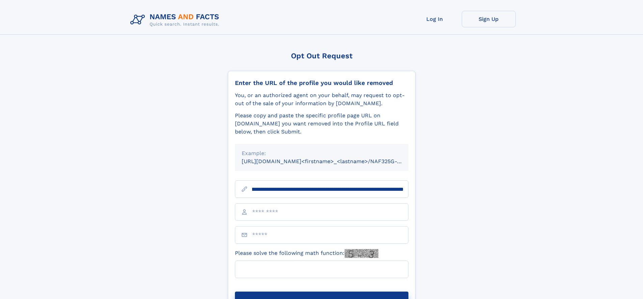  What do you see at coordinates (307, 254) in the screenshot?
I see `label: Please solve the following math function:` at bounding box center [307, 254].